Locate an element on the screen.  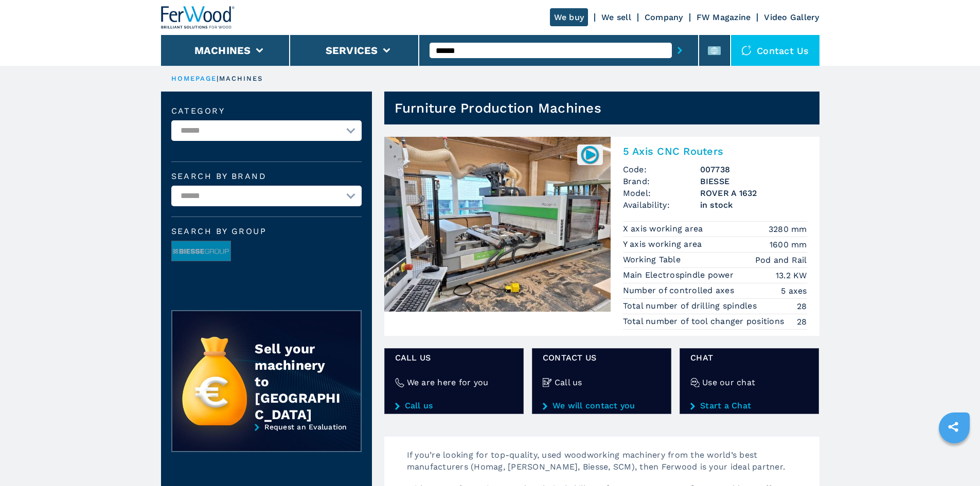
a: sharethis is located at coordinates (954, 427).